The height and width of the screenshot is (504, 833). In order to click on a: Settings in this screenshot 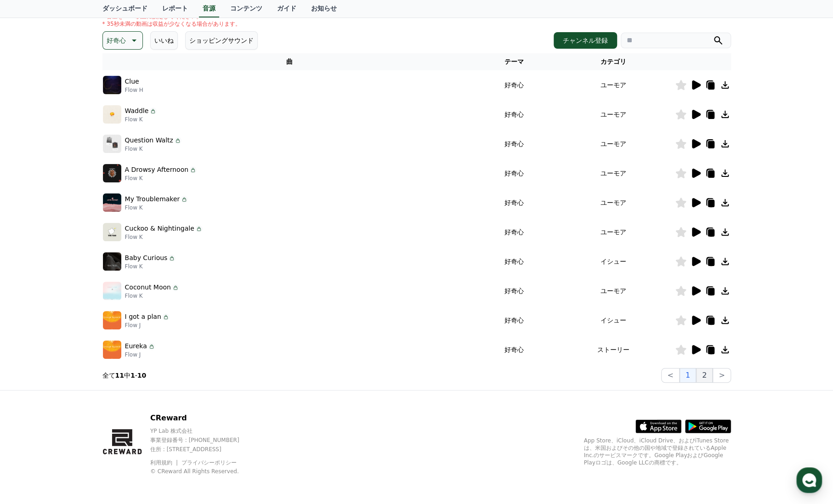, I will do `click(147, 302)`.